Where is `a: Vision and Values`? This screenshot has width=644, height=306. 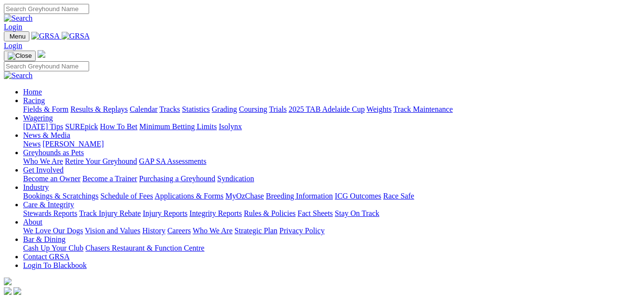
a: Vision and Values is located at coordinates (112, 230).